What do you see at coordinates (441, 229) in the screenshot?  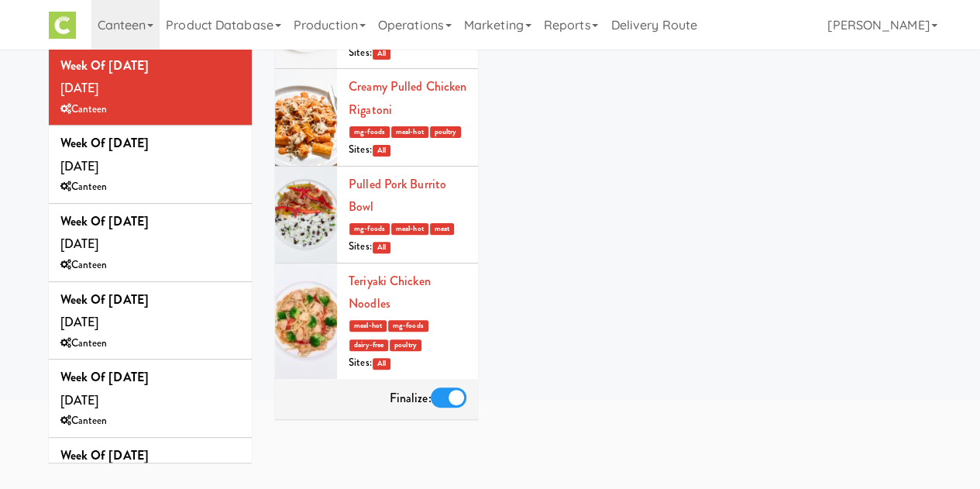 I see `span: meat` at bounding box center [441, 229].